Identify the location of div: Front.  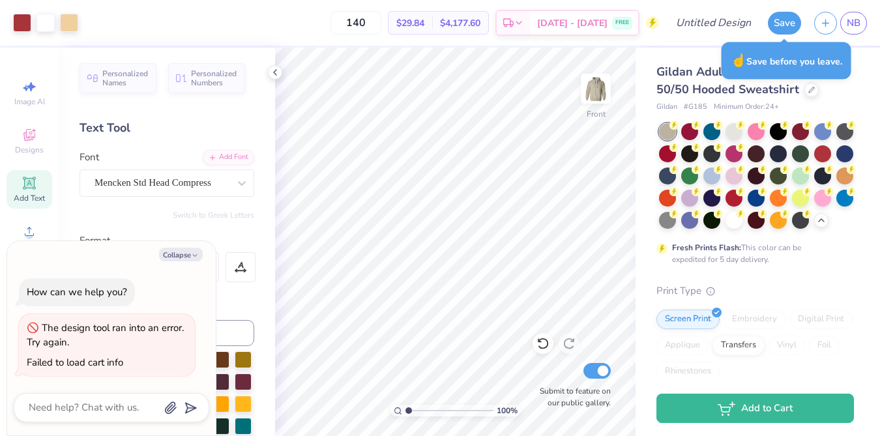
(596, 114).